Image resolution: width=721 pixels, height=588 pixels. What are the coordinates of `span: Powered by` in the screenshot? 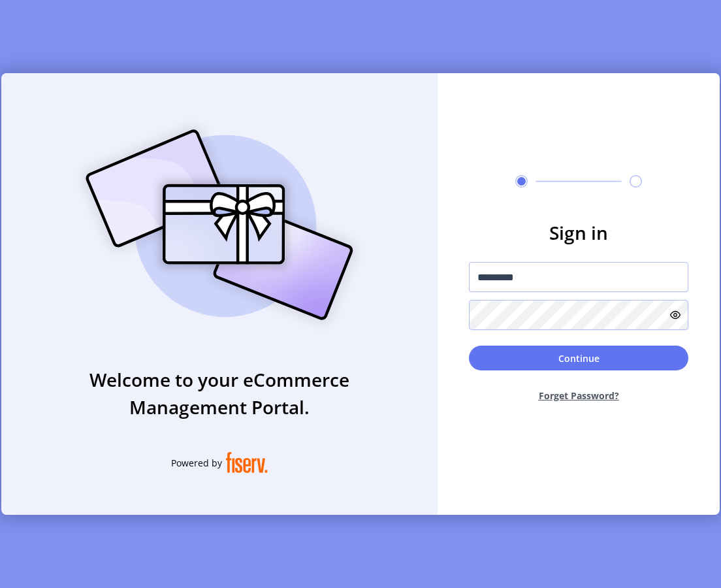 It's located at (197, 463).